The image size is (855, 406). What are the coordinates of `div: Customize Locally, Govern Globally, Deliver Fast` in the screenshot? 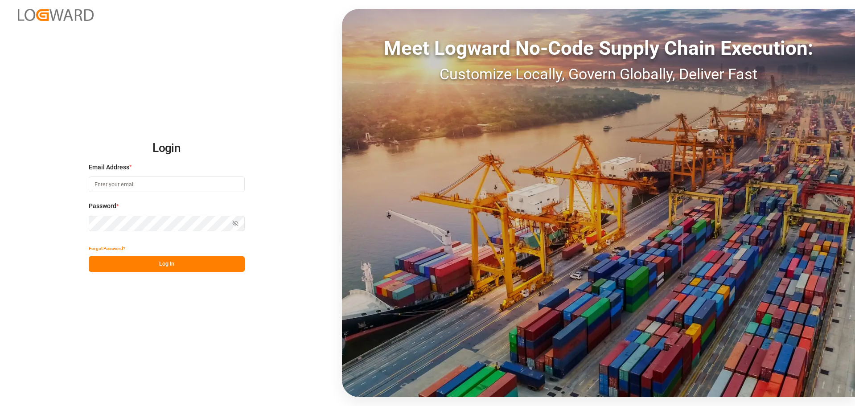 It's located at (598, 74).